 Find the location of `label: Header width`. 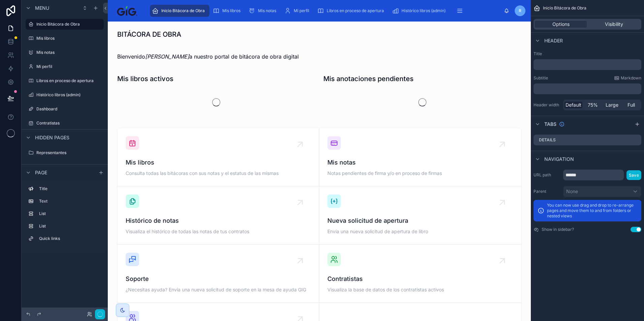

label: Header width is located at coordinates (547, 105).